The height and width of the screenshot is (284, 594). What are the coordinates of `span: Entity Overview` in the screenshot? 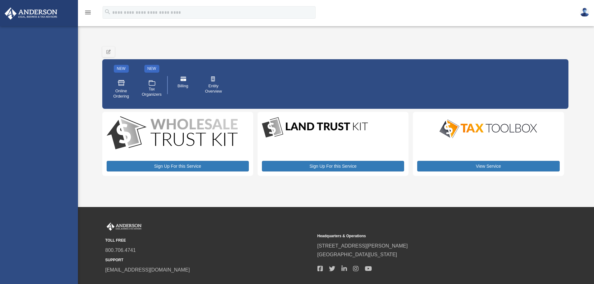 It's located at (213, 89).